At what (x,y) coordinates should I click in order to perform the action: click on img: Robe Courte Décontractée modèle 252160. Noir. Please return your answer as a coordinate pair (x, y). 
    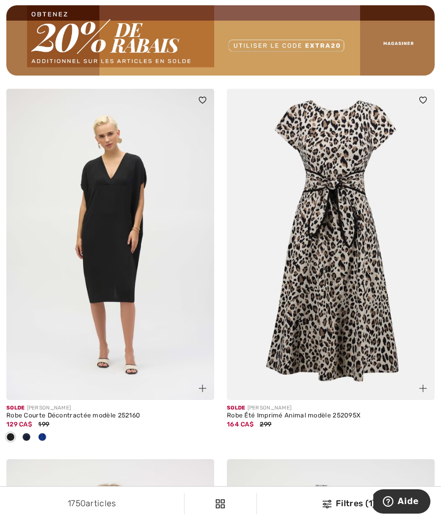
    Looking at the image, I should click on (110, 245).